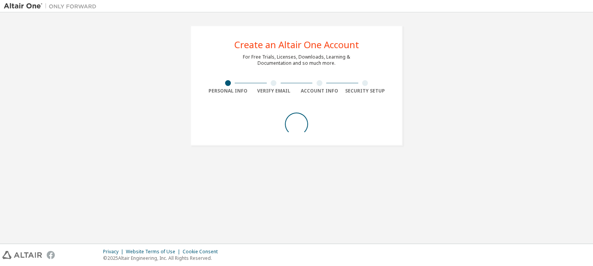 The height and width of the screenshot is (266, 593). What do you see at coordinates (154, 252) in the screenshot?
I see `div: Website Terms of Use` at bounding box center [154, 252].